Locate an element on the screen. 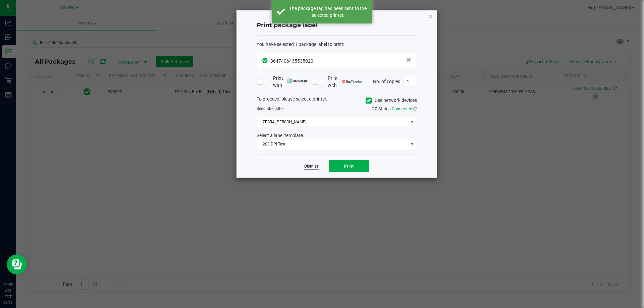 This screenshot has width=644, height=308. span: Send to: is located at coordinates (270, 109).